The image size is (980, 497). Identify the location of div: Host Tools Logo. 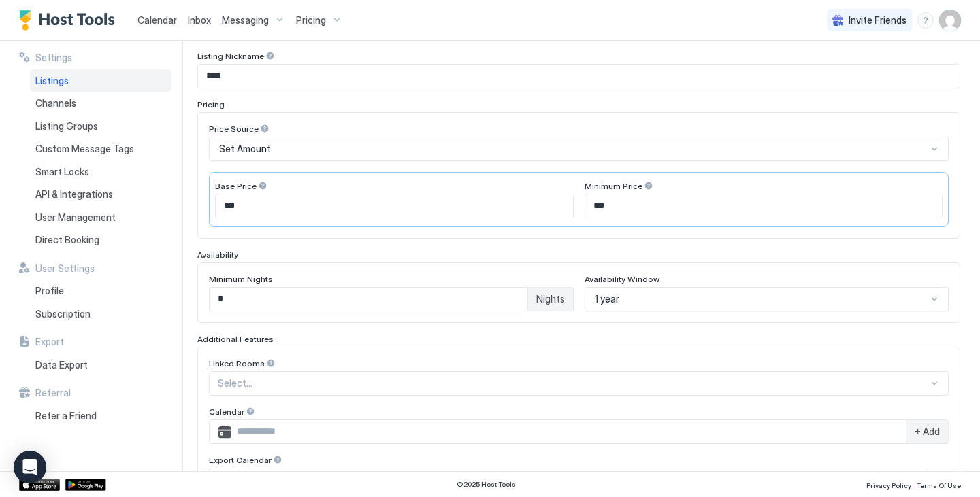
(70, 20).